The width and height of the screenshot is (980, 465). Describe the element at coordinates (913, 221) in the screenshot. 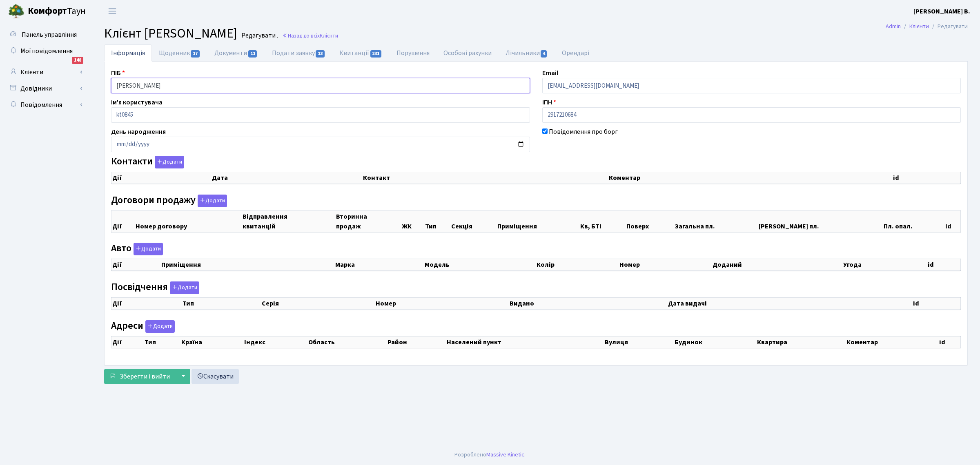

I see `th: Пл. опал.` at that location.